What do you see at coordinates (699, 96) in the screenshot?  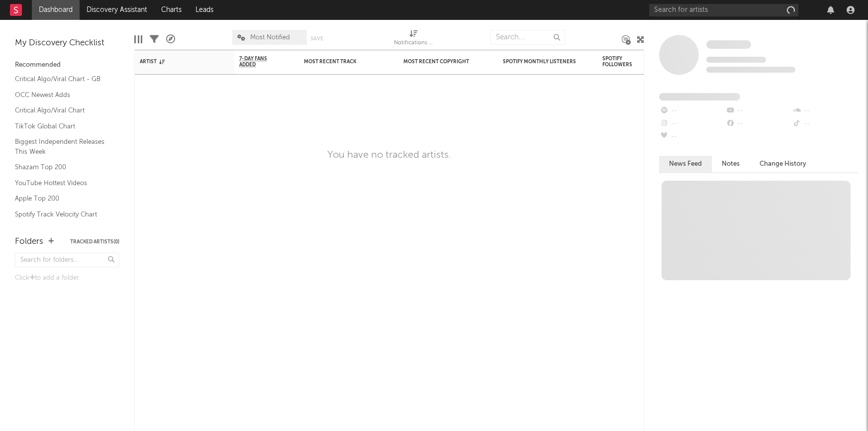 I see `span: Fans Added by Platform` at bounding box center [699, 96].